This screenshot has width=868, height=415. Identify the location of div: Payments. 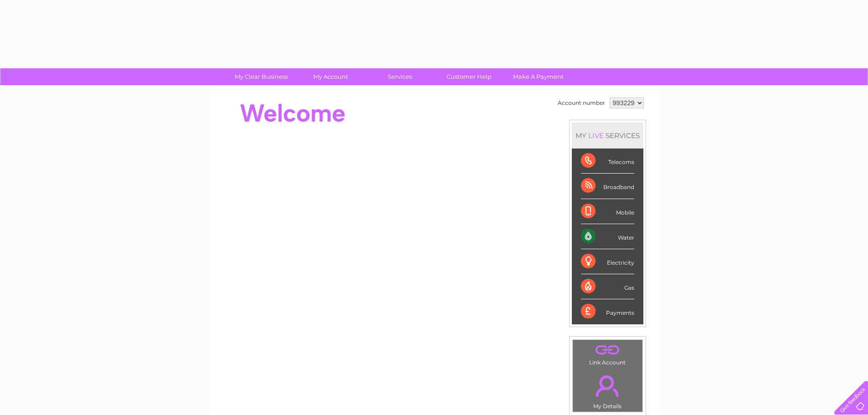
(607, 312).